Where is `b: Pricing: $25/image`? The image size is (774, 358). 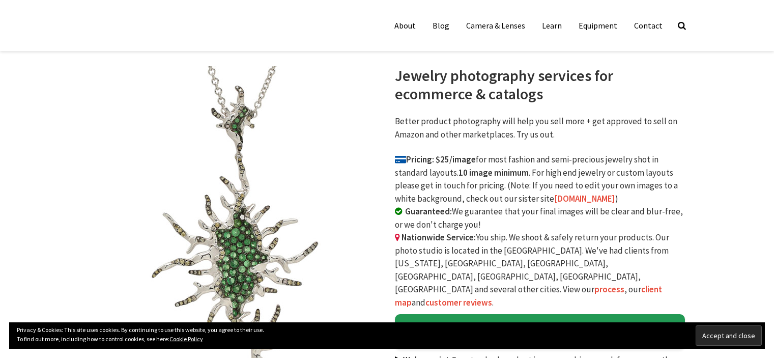
b: Pricing: $25/image is located at coordinates (435, 159).